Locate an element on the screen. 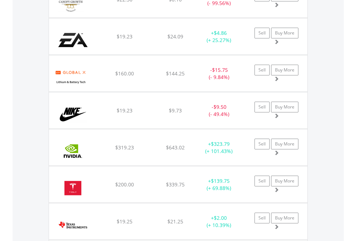 The image size is (356, 241). div: + (+ 101.43%) is located at coordinates (219, 148).